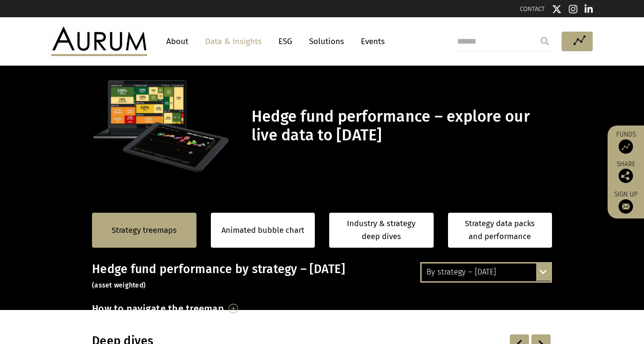 This screenshot has width=644, height=344. I want to click on a: ESG, so click(285, 41).